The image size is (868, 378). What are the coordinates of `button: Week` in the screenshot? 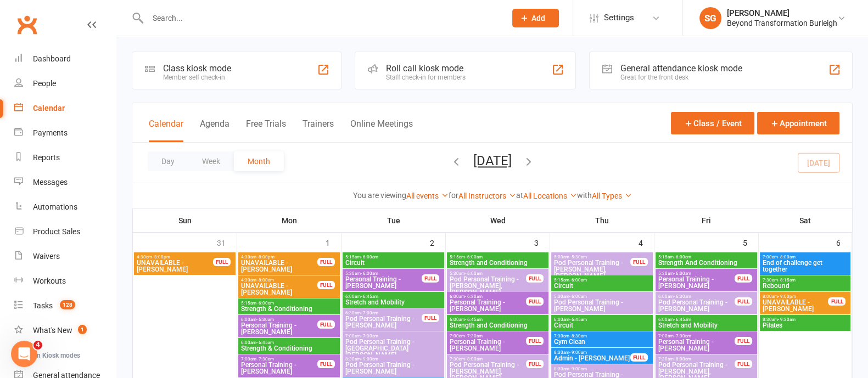 It's located at (211, 161).